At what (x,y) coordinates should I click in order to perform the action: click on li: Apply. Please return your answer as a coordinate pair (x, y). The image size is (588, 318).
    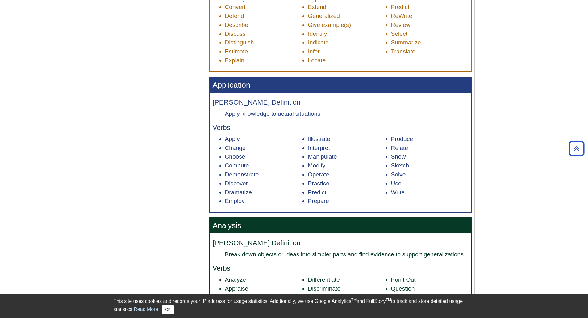
    Looking at the image, I should click on (264, 139).